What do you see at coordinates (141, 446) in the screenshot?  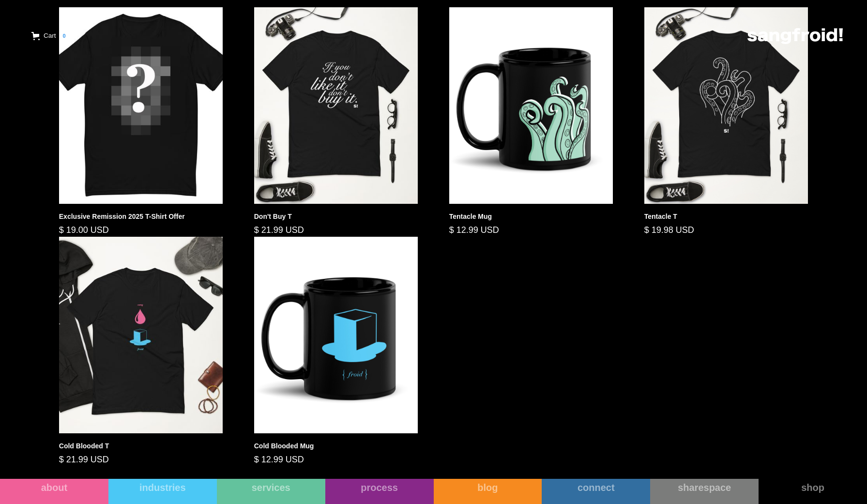 I see `div: Cold Blooded T` at bounding box center [141, 446].